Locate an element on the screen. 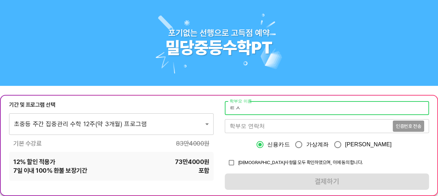  div: 기간 및 프로그램 선택 is located at coordinates (111, 105).